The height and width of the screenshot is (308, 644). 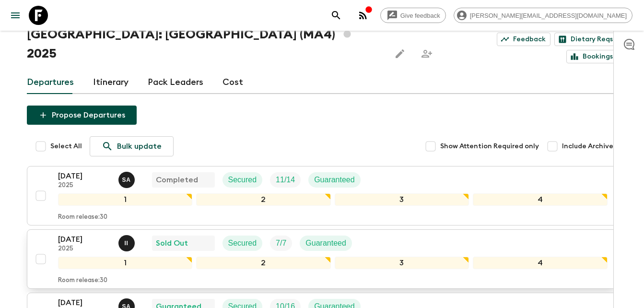 I want to click on a: Bookings, so click(x=592, y=56).